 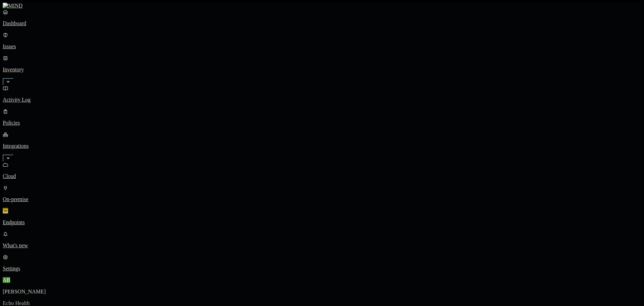 What do you see at coordinates (322, 217) in the screenshot?
I see `a: Endpoints` at bounding box center [322, 217].